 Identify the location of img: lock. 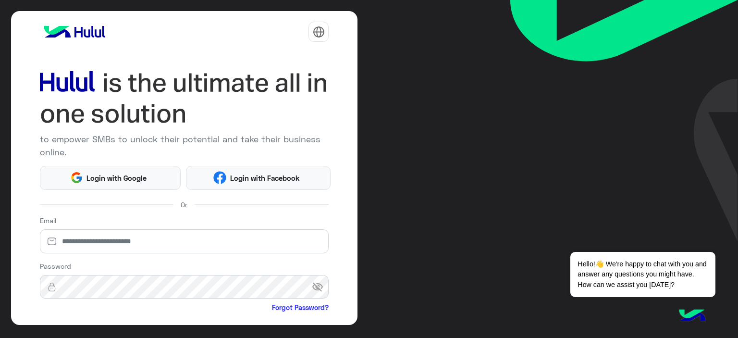
(52, 287).